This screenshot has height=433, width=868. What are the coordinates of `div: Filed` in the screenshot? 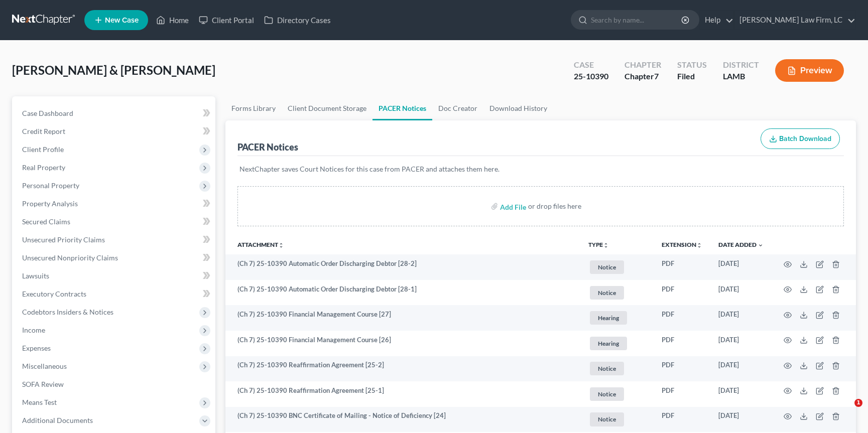 It's located at (692, 76).